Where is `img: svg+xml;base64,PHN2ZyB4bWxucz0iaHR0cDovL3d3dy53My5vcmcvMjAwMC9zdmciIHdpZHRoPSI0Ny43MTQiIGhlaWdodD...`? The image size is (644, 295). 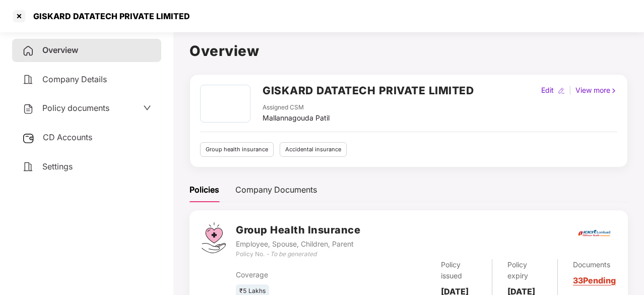
img: svg+xml;base64,PHN2ZyB4bWxucz0iaHR0cDovL3d3dy53My5vcmcvMjAwMC9zdmciIHdpZHRoPSI0Ny43MTQiIGhlaWdodD... is located at coordinates (214, 237).